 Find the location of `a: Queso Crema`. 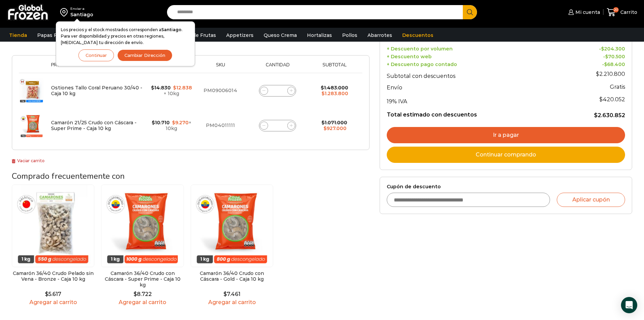

a: Queso Crema is located at coordinates (280, 35).